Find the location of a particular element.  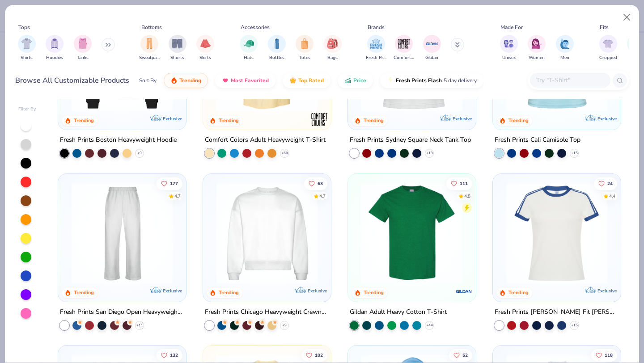

span: + 11 is located at coordinates (139, 325).